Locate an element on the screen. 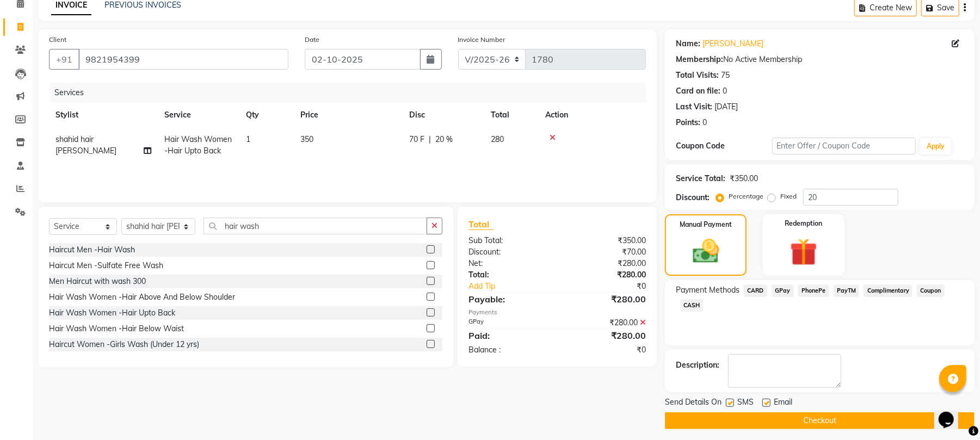 The width and height of the screenshot is (980, 440). button: Checkout is located at coordinates (819, 421).